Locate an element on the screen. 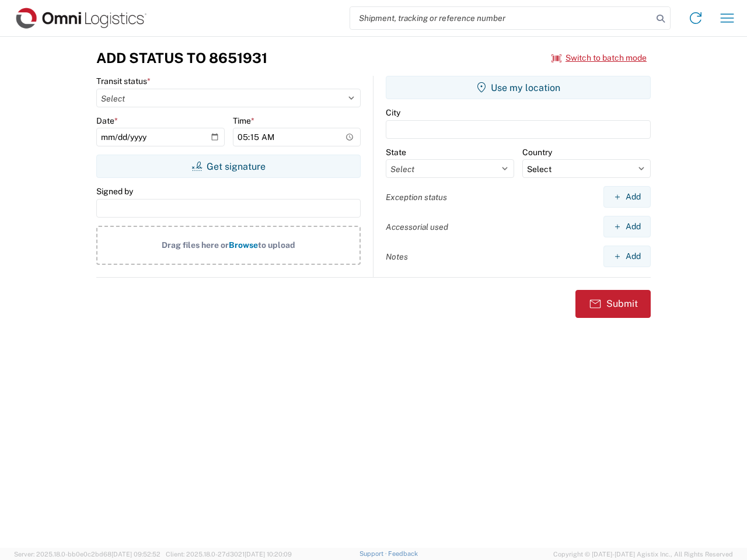 Image resolution: width=747 pixels, height=560 pixels. h3: Add Status to 8651931 is located at coordinates (181, 58).